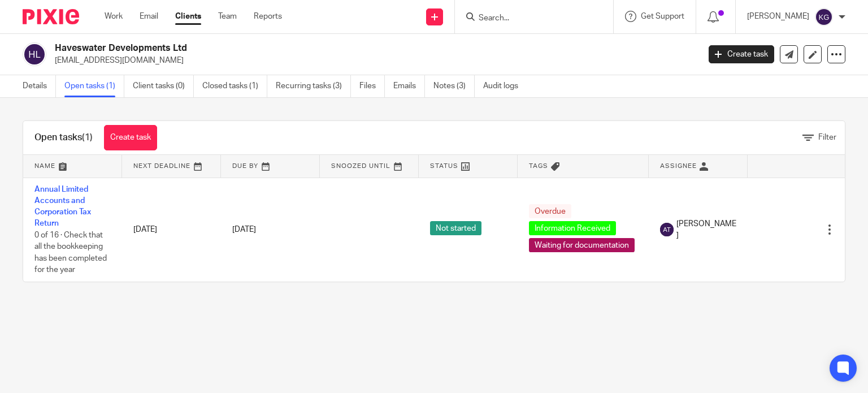  I want to click on span: Get Support, so click(663, 17).